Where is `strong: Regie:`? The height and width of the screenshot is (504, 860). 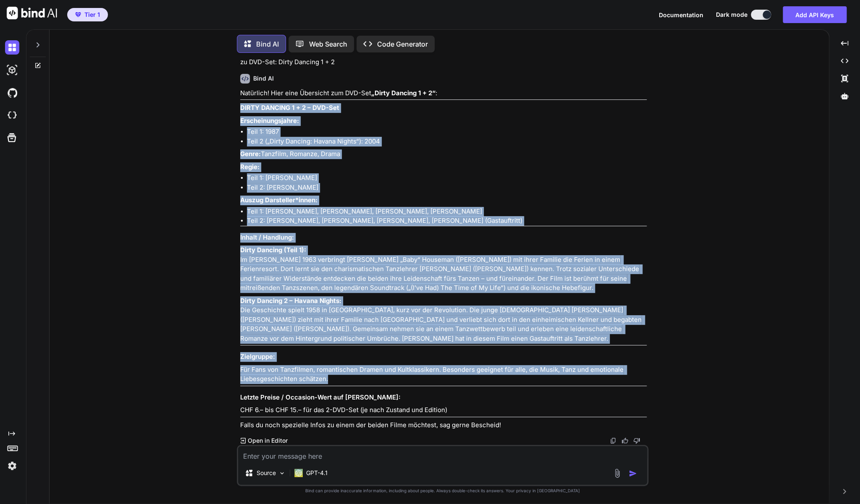
strong: Regie: is located at coordinates (250, 167).